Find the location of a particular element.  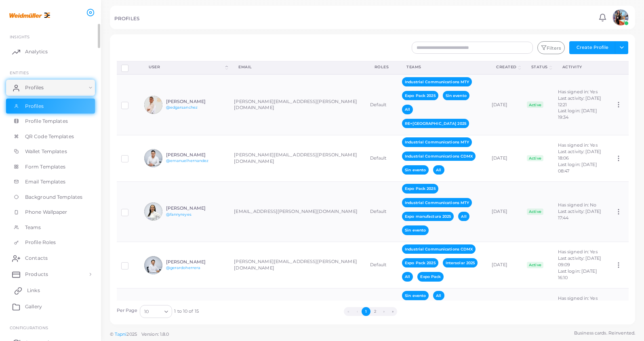

th: Action is located at coordinates (619, 68).